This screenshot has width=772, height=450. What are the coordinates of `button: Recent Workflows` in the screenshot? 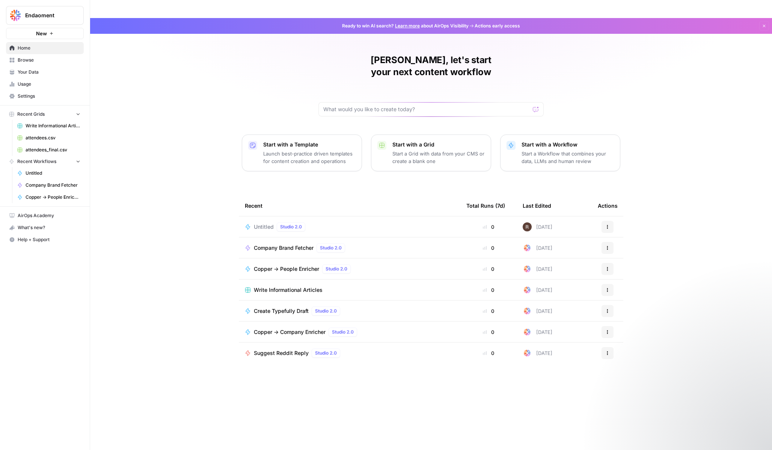 It's located at (45, 162).